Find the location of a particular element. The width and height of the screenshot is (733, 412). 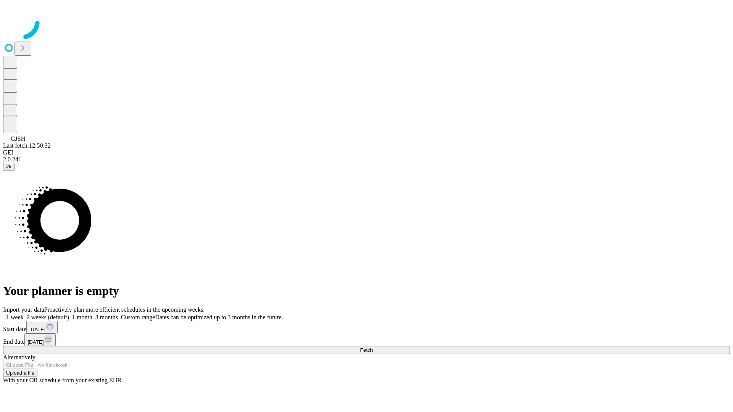

h1: Your planner is empty is located at coordinates (366, 291).